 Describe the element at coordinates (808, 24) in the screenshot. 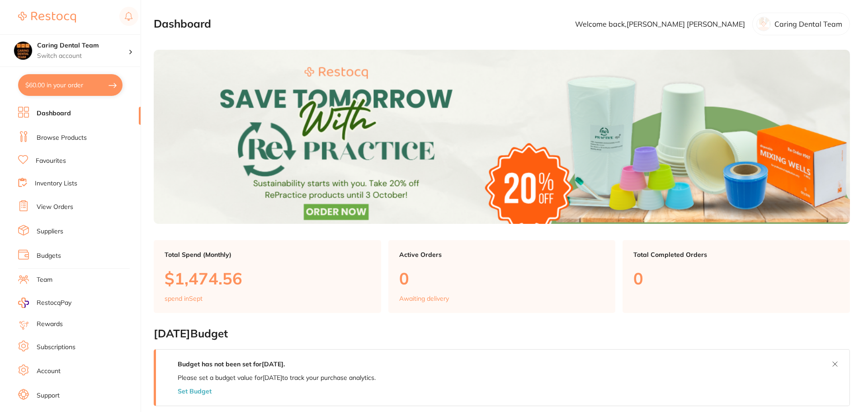

I see `p: Caring Dental Team` at that location.